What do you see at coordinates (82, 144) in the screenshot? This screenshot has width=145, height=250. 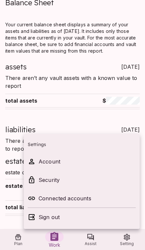 I see `span: Settings` at bounding box center [82, 144].